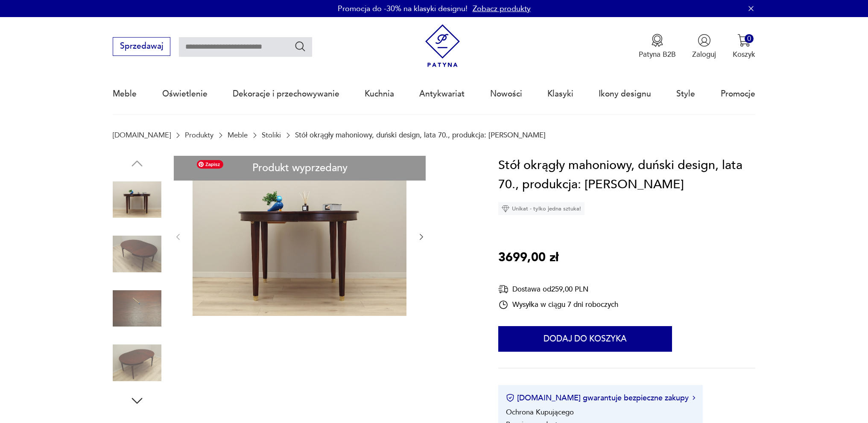 Image resolution: width=868 pixels, height=423 pixels. What do you see at coordinates (503, 289) in the screenshot?
I see `img: Ikona dostawy` at bounding box center [503, 289].